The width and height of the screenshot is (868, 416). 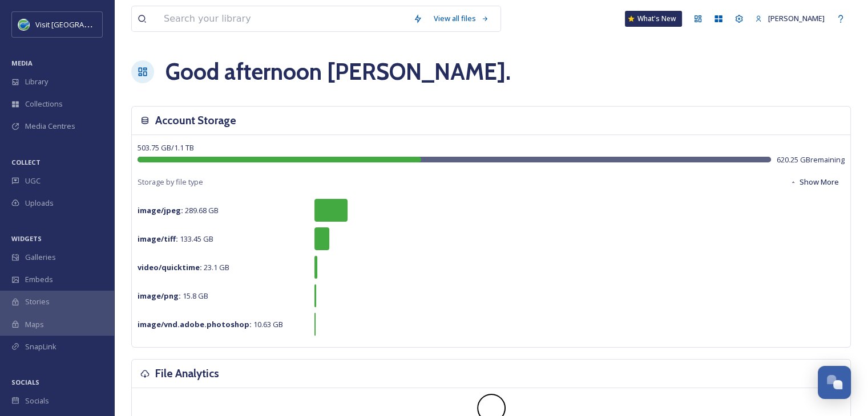 What do you see at coordinates (50, 126) in the screenshot?
I see `span: Media Centres` at bounding box center [50, 126].